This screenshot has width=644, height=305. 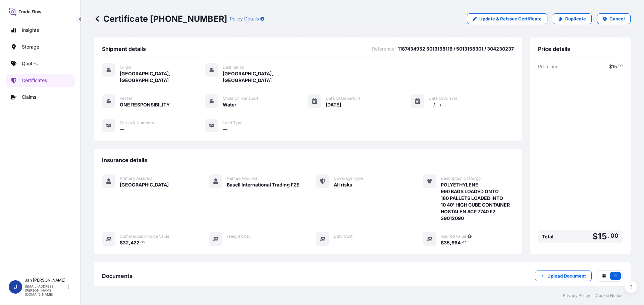 I want to click on a: Quotes, so click(x=40, y=64).